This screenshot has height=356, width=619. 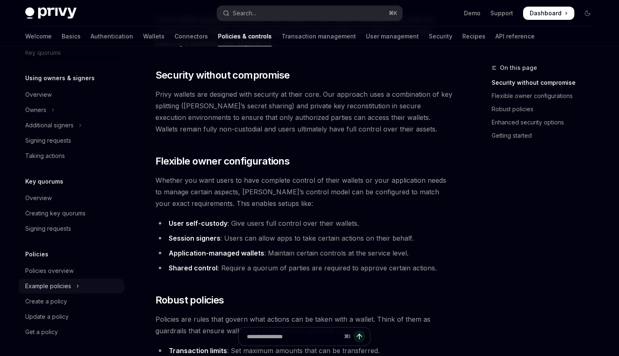 I want to click on button: Toggle dark mode, so click(x=588, y=13).